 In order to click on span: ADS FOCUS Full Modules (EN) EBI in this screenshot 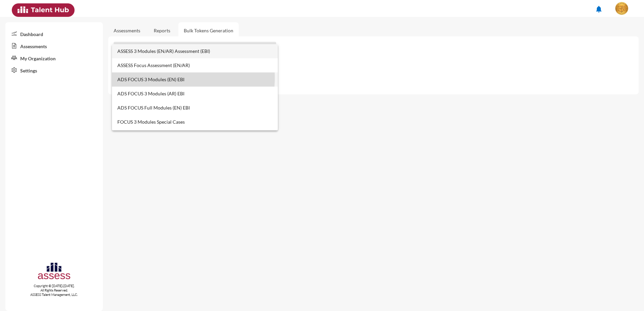, I will do `click(195, 108)`.